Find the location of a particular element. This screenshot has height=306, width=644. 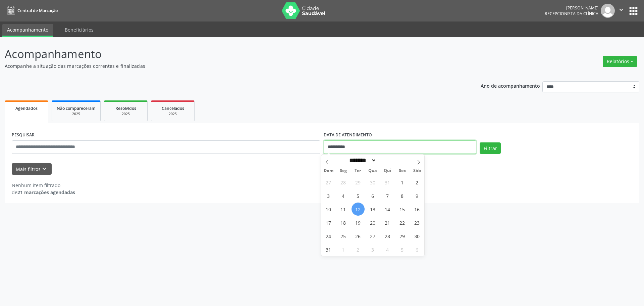

span: Agosto 15, 2025 is located at coordinates (402, 209).